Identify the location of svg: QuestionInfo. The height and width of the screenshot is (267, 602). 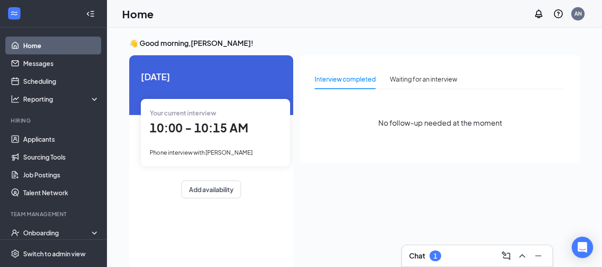
(558, 14).